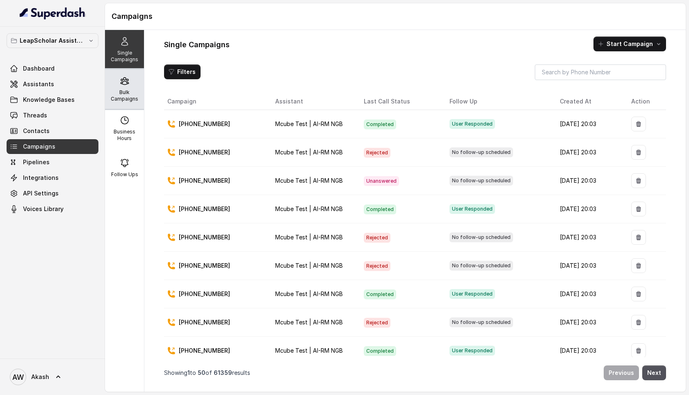  Describe the element at coordinates (53, 193) in the screenshot. I see `a: API Settings` at that location.